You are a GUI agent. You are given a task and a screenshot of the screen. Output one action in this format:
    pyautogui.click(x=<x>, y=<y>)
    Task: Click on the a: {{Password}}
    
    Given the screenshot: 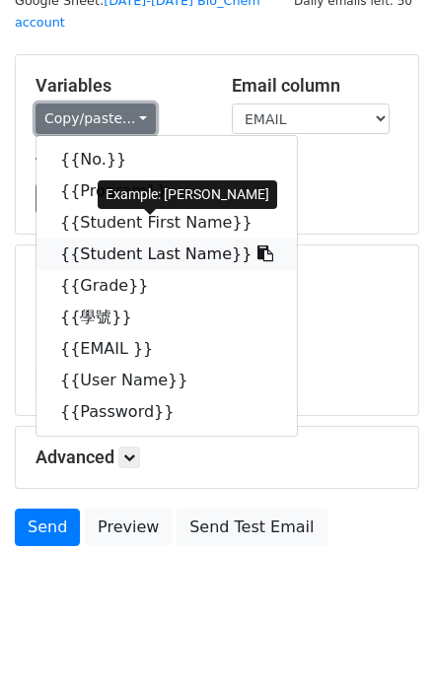 What is the action you would take?
    pyautogui.click(x=167, y=412)
    